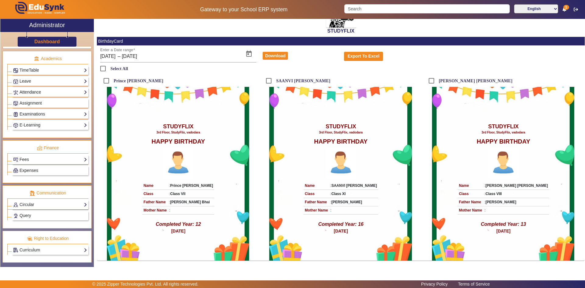  Describe the element at coordinates (178, 194) in the screenshot. I see `strong: Class VII` at that location.